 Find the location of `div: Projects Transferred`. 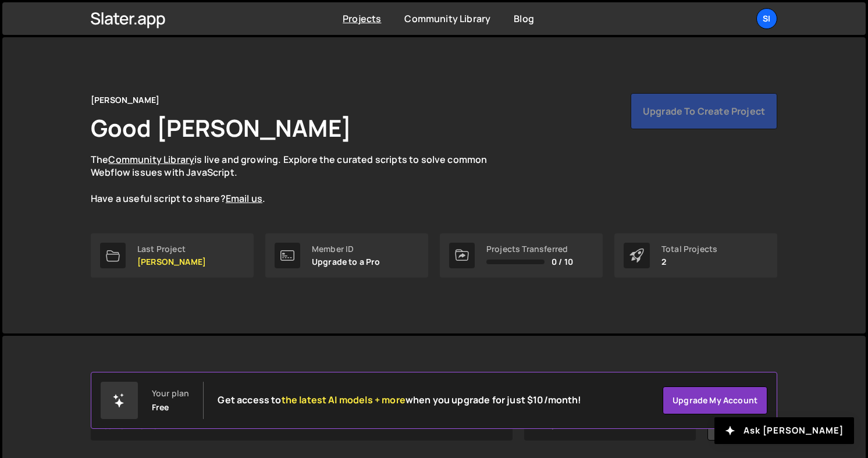

div: Projects Transferred is located at coordinates (529, 249).